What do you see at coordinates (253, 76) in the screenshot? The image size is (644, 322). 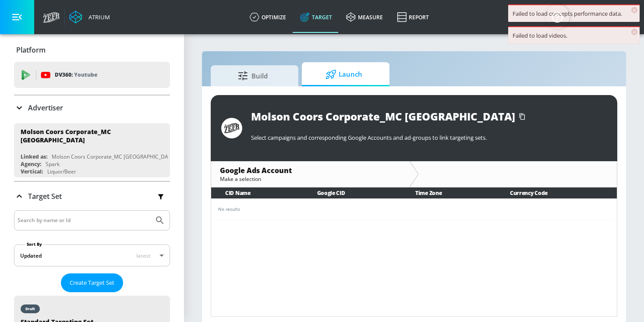 I see `span: Build` at bounding box center [253, 76].